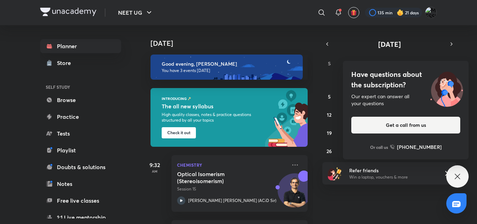 The image size is (477, 224). I want to click on div: Store, so click(66, 63).